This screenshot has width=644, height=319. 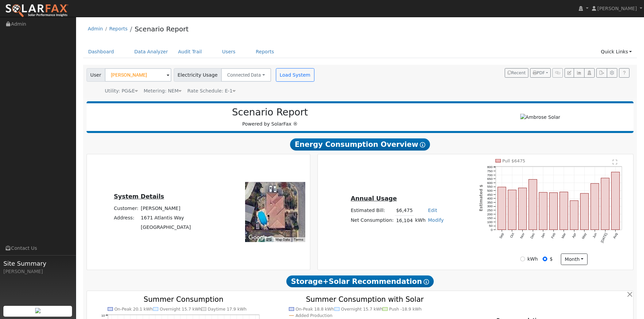 I want to click on div: Powered by SolarFax ®, so click(x=270, y=117).